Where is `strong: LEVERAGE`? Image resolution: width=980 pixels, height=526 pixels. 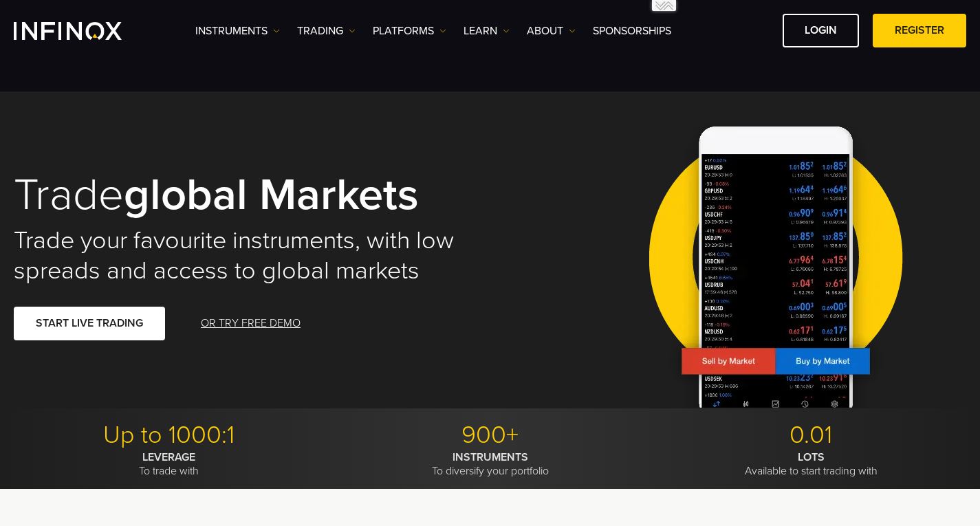 strong: LEVERAGE is located at coordinates (168, 458).